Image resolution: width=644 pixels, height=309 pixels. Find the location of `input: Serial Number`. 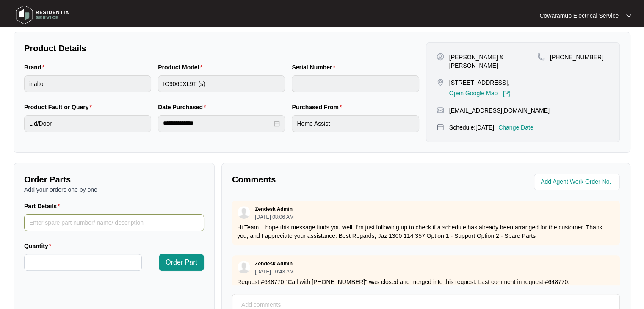

input: Serial Number is located at coordinates (355, 84).